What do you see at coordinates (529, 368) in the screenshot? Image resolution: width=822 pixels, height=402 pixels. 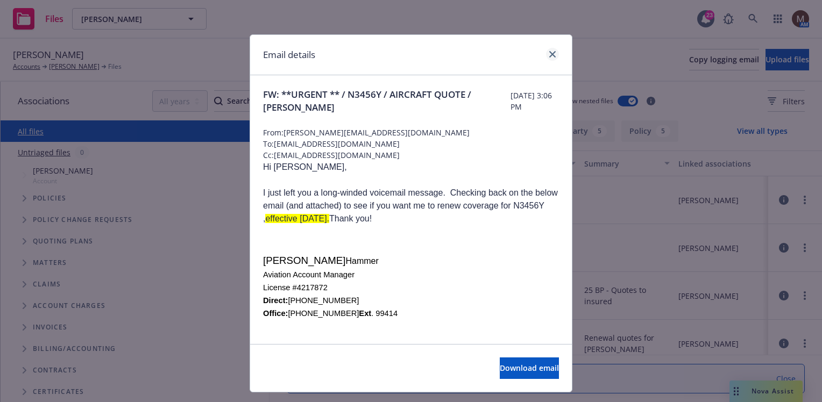 I see `button: Download email` at bounding box center [529, 368].